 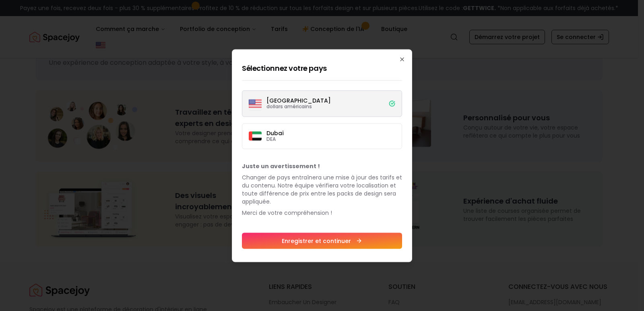 I want to click on font: Sélectionnez votre pays, so click(x=284, y=68).